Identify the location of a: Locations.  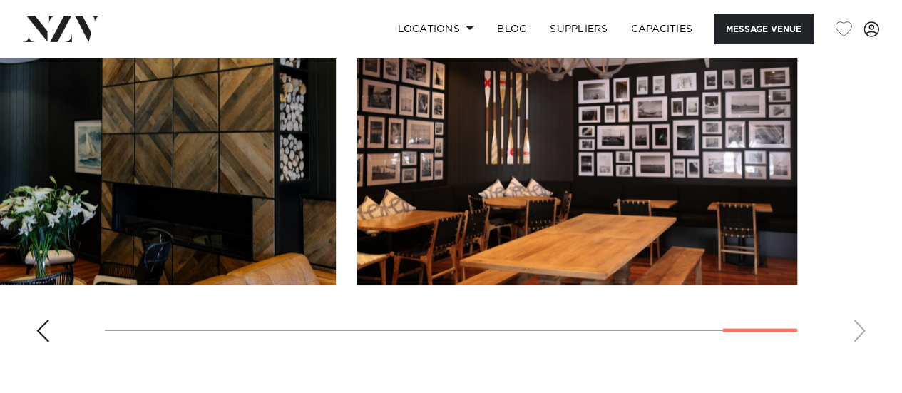
(435, 29).